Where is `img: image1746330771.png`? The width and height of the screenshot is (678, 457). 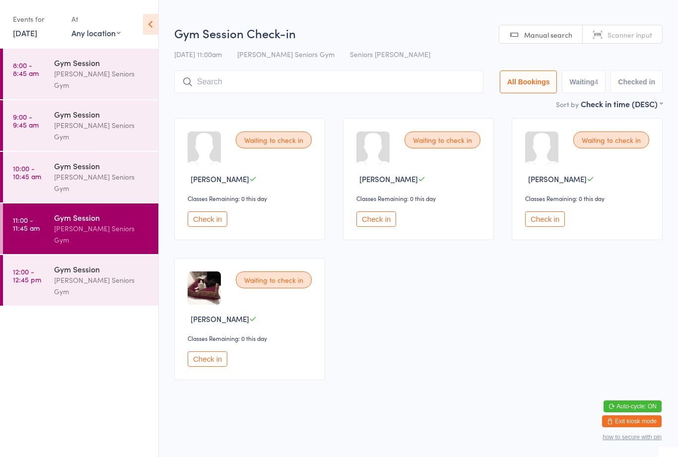
img: image1746330771.png is located at coordinates (204, 288).